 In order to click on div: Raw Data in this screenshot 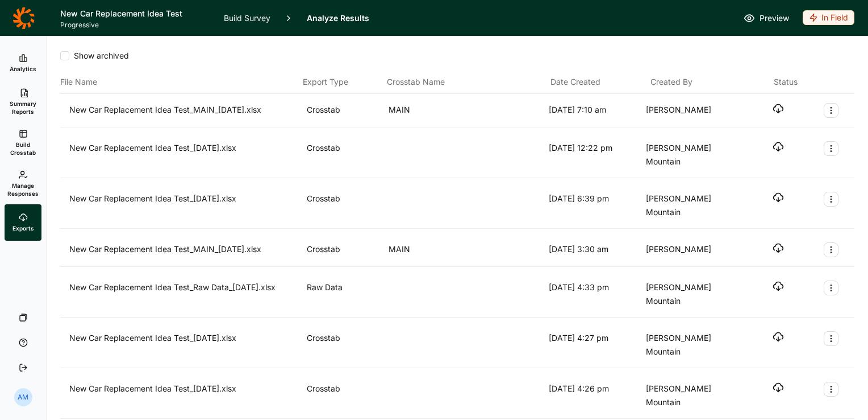, I will do `click(346, 294)`.